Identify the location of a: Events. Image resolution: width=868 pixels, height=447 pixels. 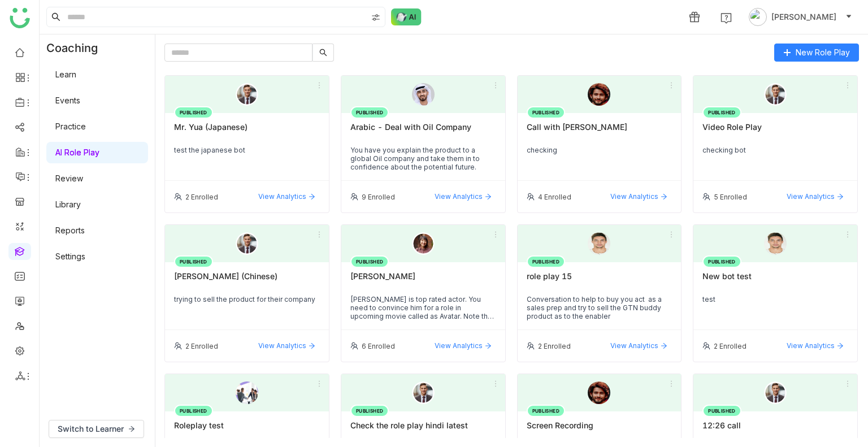
(68, 100).